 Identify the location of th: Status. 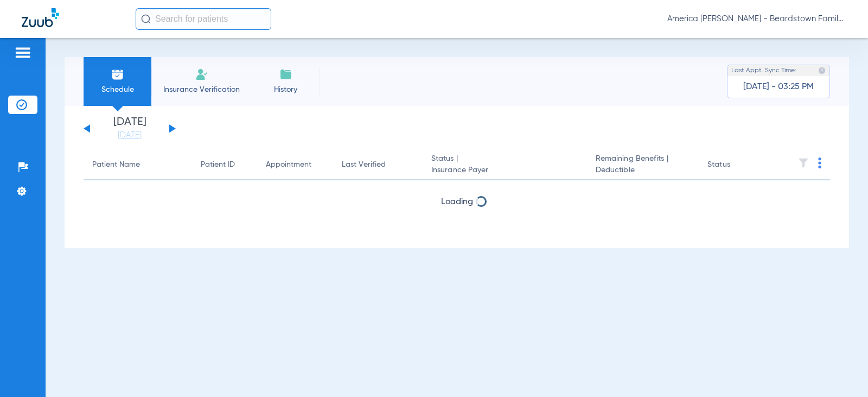
(735, 165).